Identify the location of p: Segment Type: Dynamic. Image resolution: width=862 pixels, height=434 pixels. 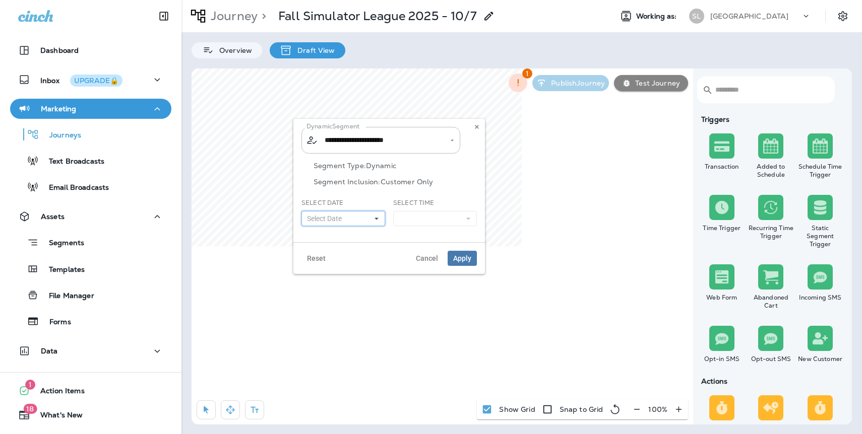
(395, 166).